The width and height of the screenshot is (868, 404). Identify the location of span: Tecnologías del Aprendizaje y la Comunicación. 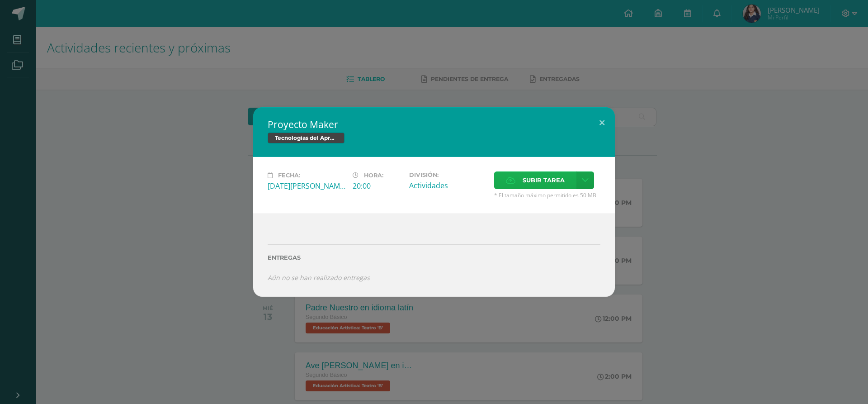
(306, 138).